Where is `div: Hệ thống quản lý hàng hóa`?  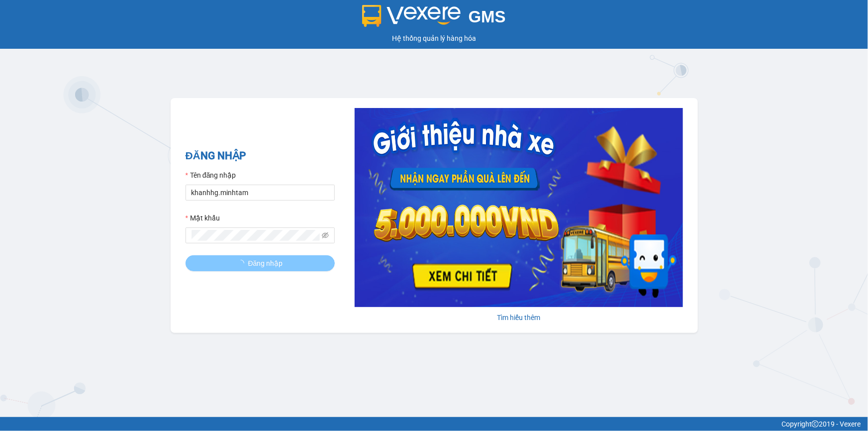 div: Hệ thống quản lý hàng hóa is located at coordinates (434, 39).